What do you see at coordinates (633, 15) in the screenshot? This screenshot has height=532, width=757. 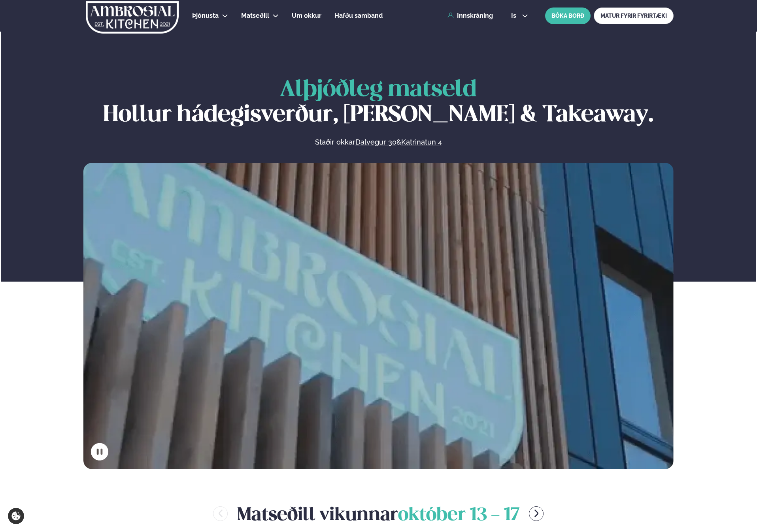 I see `a: MATUR FYRIR FYRIRTÆKI` at bounding box center [633, 15].